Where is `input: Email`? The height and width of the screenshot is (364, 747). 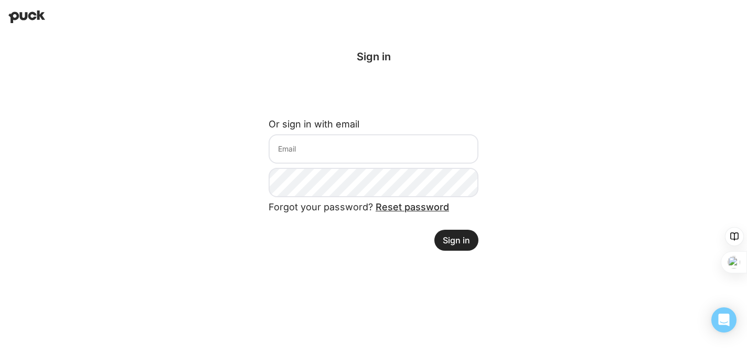 input: Email is located at coordinates (373, 149).